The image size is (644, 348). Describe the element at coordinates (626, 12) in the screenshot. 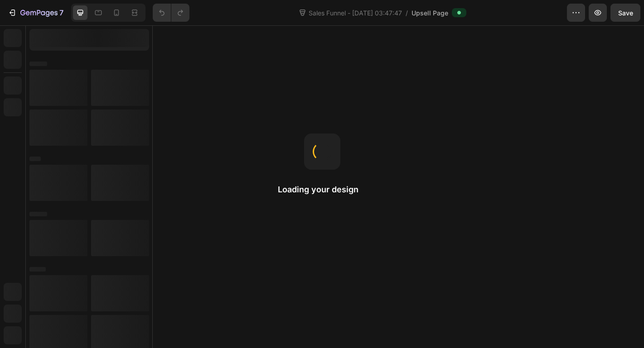

I see `button: Save` at that location.